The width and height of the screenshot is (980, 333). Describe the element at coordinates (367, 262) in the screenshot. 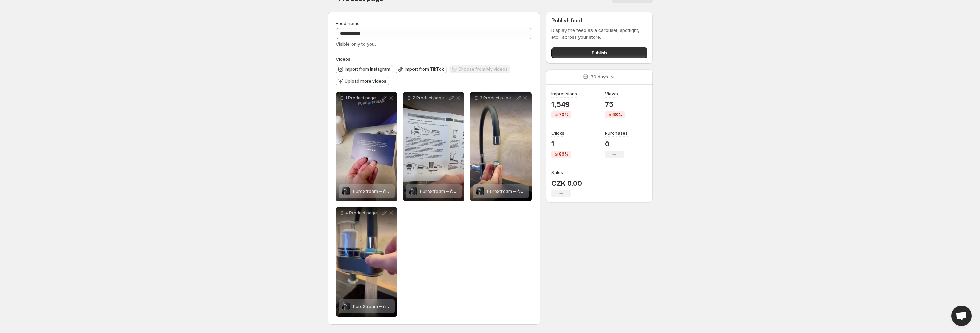

I see `div: 4 Product page videosPureStream – čistič vodovodní vodyPureStream – čistič vodovodní vody` at that location.